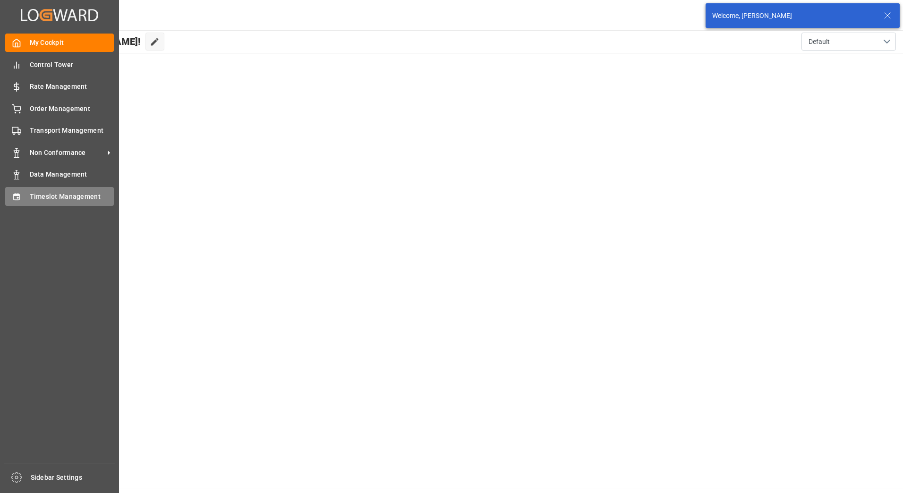  I want to click on span: Control Tower, so click(72, 65).